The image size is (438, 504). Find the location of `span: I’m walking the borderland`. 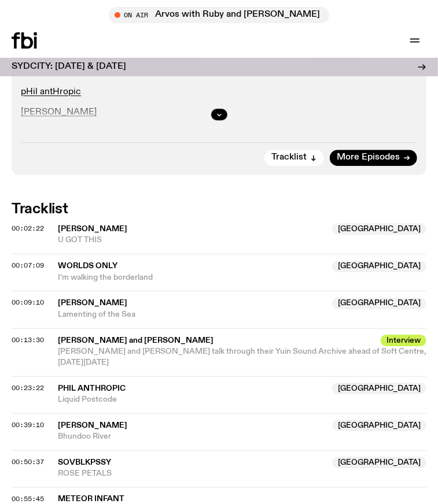

span: I’m walking the borderland is located at coordinates (242, 277).